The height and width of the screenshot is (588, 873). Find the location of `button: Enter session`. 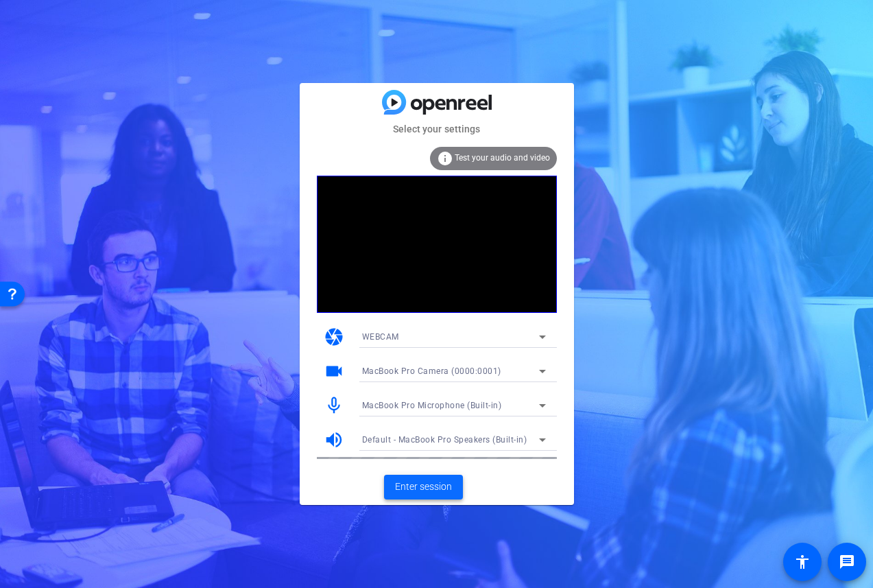

button: Enter session is located at coordinates (423, 487).